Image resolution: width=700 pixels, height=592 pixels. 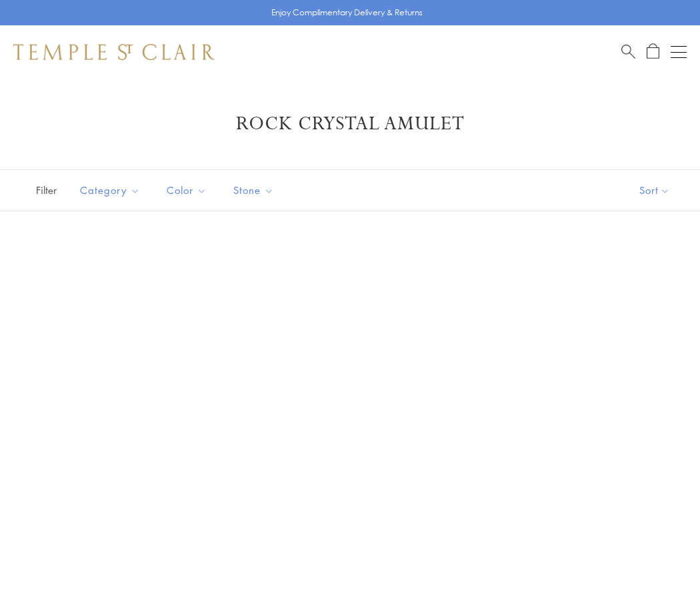 I want to click on button: Stone, so click(x=253, y=190).